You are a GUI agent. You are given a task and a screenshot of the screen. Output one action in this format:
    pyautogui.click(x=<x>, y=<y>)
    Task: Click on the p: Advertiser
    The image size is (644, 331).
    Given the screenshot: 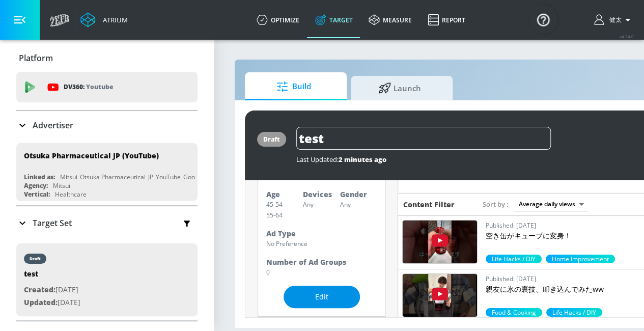 What is the action you would take?
    pyautogui.click(x=53, y=125)
    